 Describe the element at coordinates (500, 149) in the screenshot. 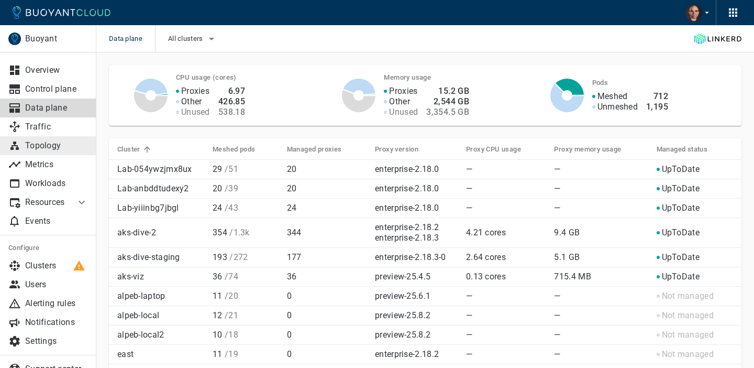

I see `span: Proxy CPU usage` at that location.